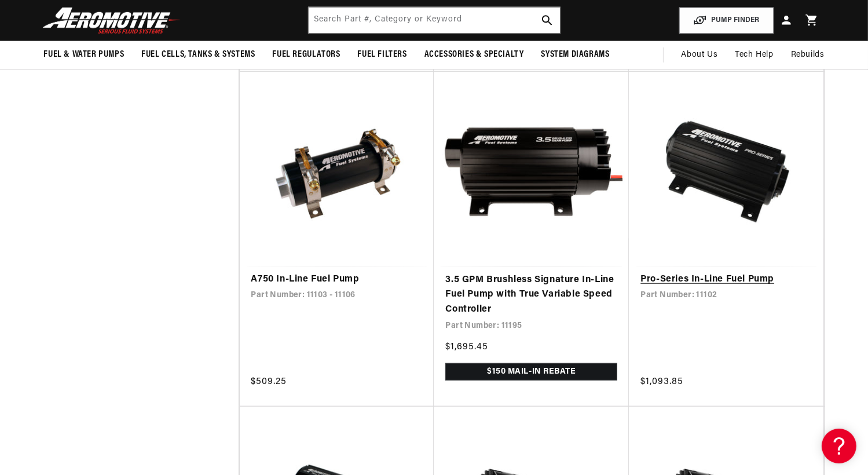 The image size is (868, 475). I want to click on input: Search by Part Number, Category or Keyword, so click(434, 20).